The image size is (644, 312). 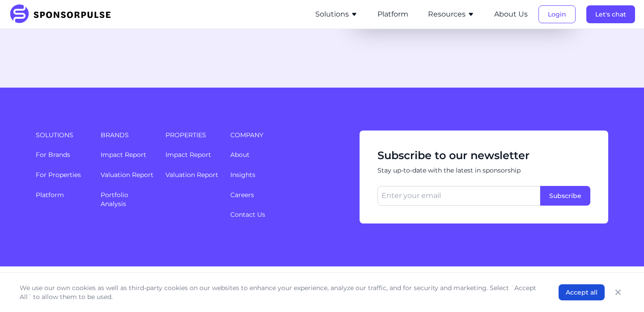 I want to click on a: About Us, so click(x=511, y=15).